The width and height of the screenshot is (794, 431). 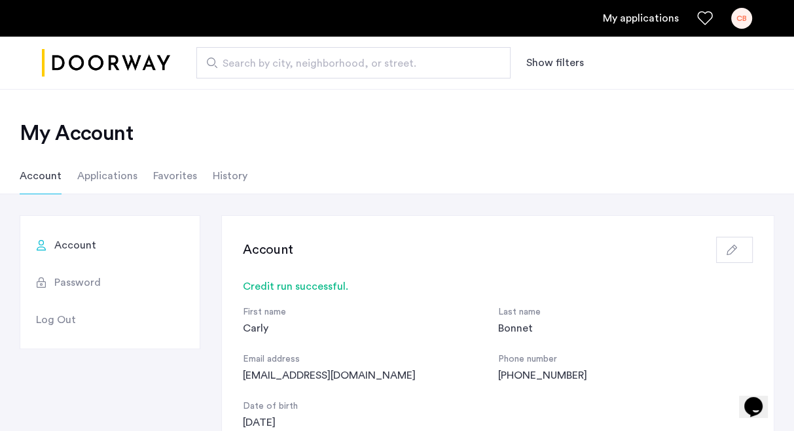 What do you see at coordinates (77, 283) in the screenshot?
I see `span: Password` at bounding box center [77, 283].